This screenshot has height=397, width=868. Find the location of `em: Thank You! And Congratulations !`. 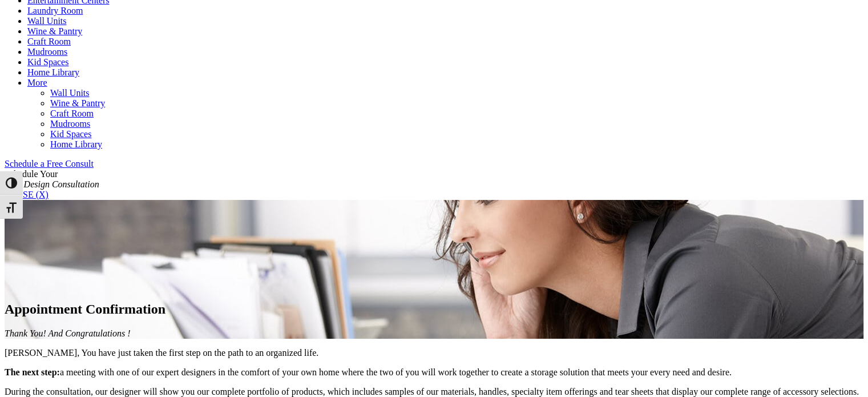

em: Thank You! And Congratulations ! is located at coordinates (68, 333).